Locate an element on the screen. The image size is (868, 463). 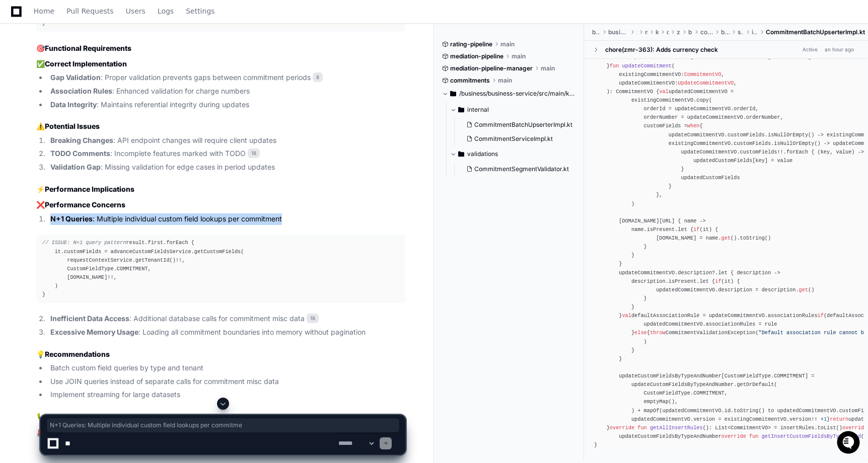
li: : Loading all commitment boundaries into memory without pagination is located at coordinates (226, 332).